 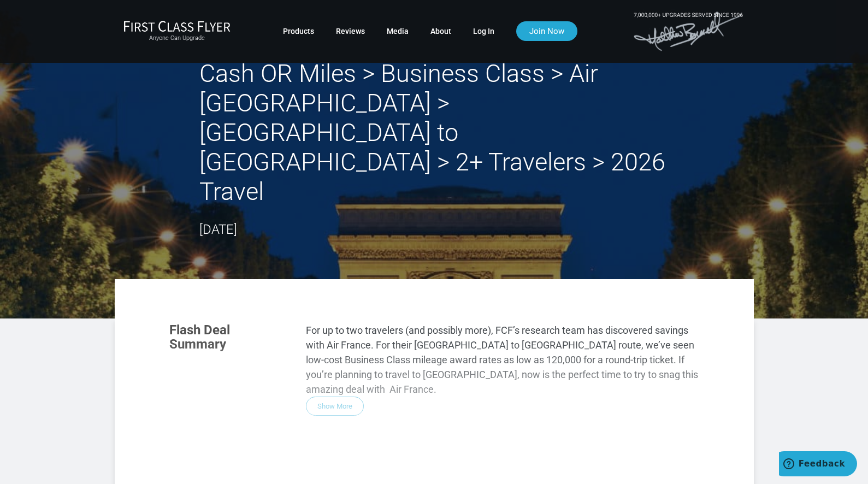 I want to click on a: First Class FlyerAnyone Can Upgrade, so click(x=177, y=31).